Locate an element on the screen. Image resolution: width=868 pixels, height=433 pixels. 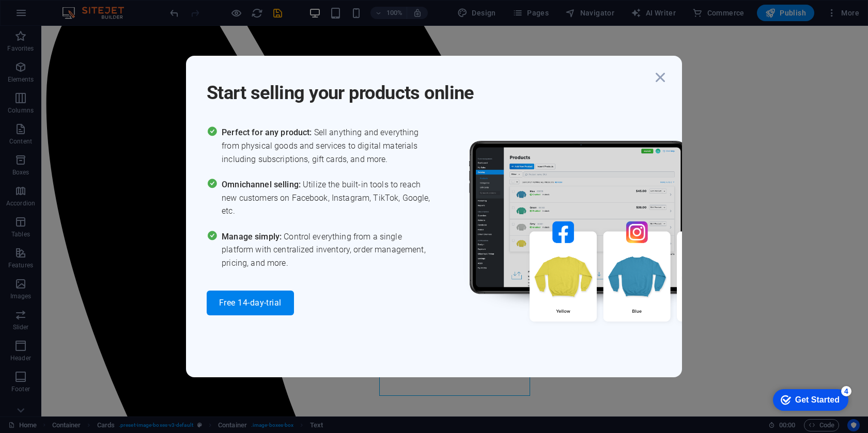
button: Free 14-day-trial is located at coordinates (250, 303).